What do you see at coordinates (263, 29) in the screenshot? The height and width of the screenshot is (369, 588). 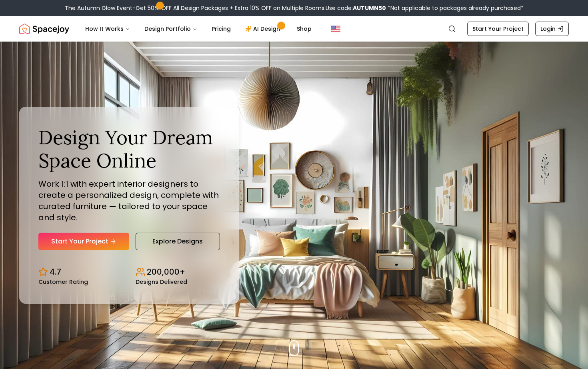 I see `a: AI Design` at bounding box center [263, 29].